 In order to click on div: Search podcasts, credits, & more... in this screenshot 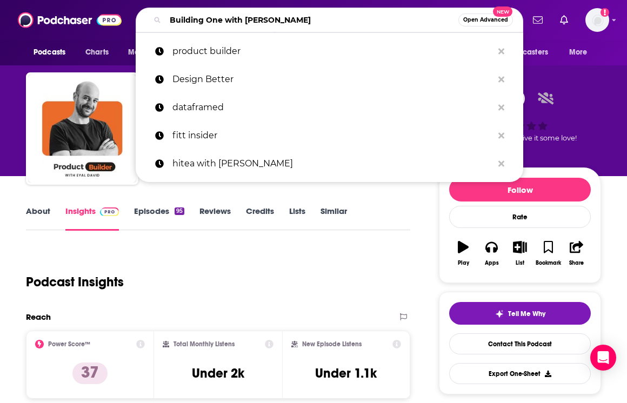, I will do `click(329, 20)`.